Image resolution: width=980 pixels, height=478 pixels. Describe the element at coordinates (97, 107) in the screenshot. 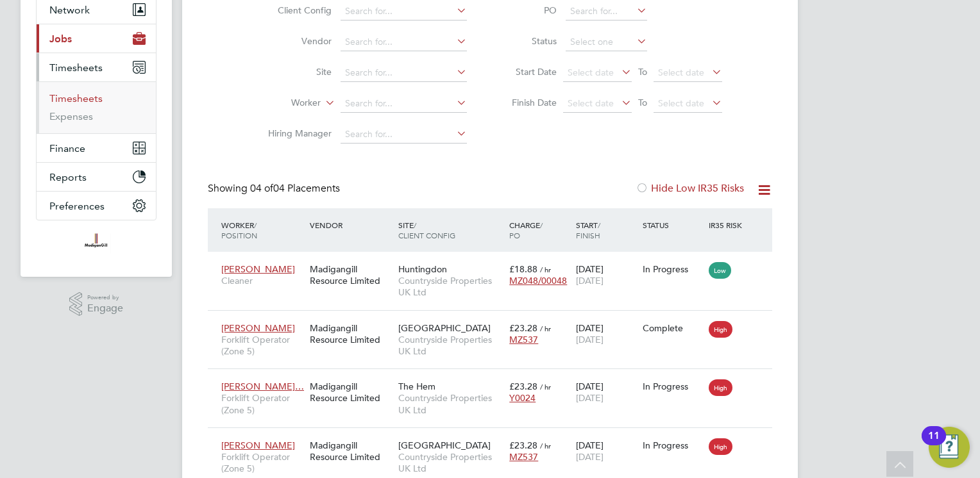

I see `div: Timesheets` at that location.